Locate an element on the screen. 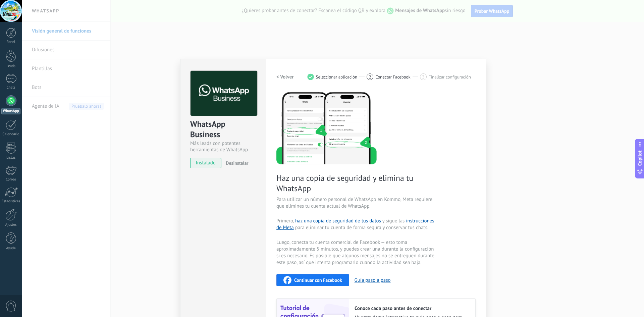 This screenshot has width=644, height=317. button: Continuar con Facebook is located at coordinates (313, 280).